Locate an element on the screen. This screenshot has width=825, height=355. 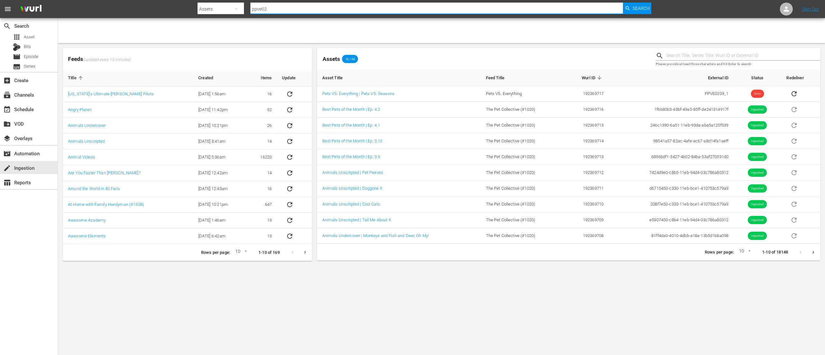
td: 192369716 is located at coordinates (586, 110).